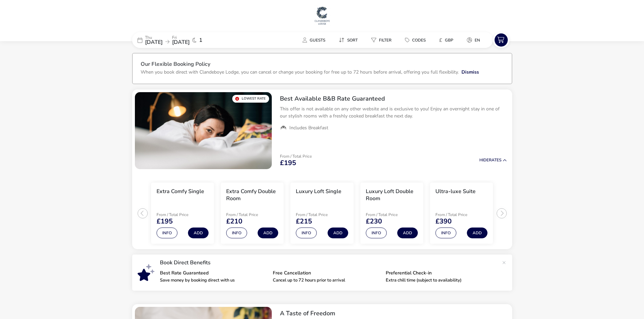 The width and height of the screenshot is (644, 319). Describe the element at coordinates (474, 40) in the screenshot. I see `naf-pibe-menu-bar-item: en` at that location.